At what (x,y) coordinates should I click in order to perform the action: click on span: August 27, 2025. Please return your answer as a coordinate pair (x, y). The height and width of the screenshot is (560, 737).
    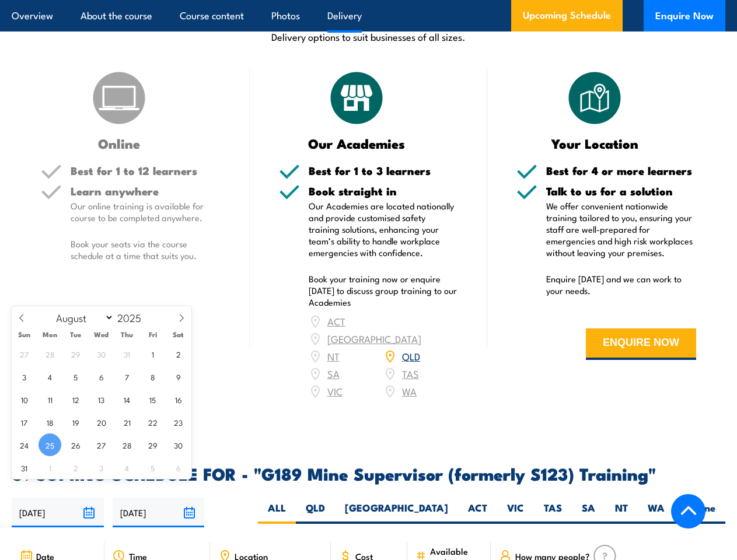
    Looking at the image, I should click on (100, 444).